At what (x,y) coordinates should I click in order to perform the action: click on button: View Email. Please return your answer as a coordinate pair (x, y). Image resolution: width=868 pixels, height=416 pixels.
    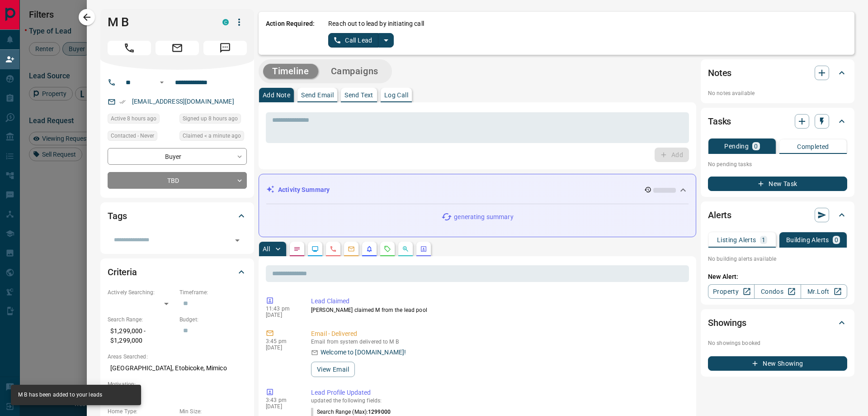
    Looking at the image, I should click on (333, 369).